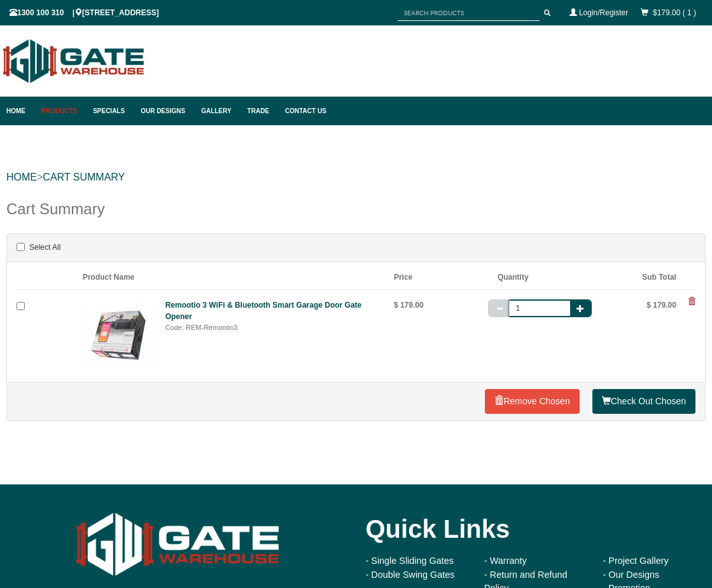  I want to click on a: Contact Us, so click(302, 111).